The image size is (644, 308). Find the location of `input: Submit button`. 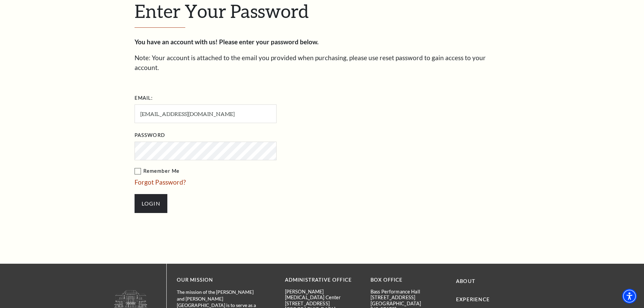

input: Submit button is located at coordinates (151, 204).